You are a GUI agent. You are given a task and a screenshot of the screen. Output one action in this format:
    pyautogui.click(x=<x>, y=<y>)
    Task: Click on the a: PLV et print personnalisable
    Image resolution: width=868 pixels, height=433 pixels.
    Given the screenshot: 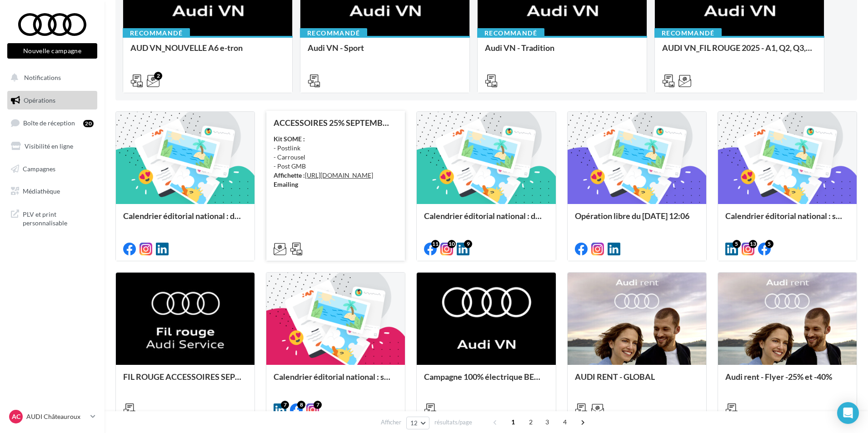 What is the action you would take?
    pyautogui.click(x=52, y=218)
    